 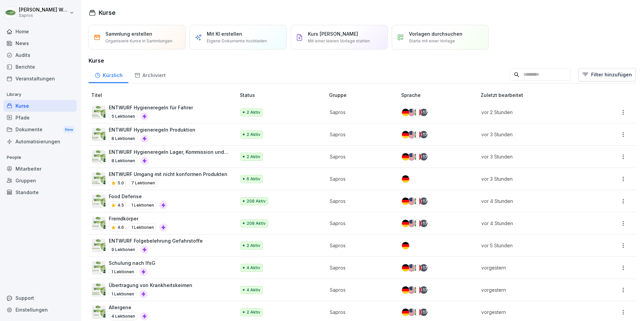 What do you see at coordinates (128, 34) in the screenshot?
I see `p: Sammlung erstellen` at bounding box center [128, 34].